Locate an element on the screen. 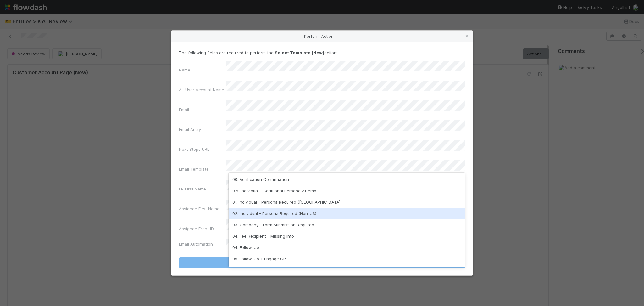 The height and width of the screenshot is (306, 644). label: LP First Name is located at coordinates (192, 189).